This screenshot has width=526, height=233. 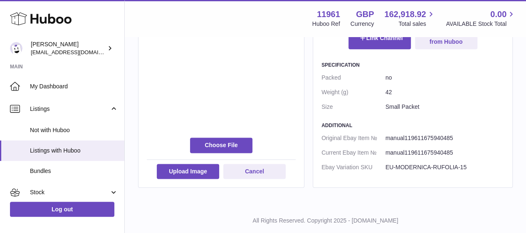 What do you see at coordinates (354, 92) in the screenshot?
I see `dt: Weight (g)` at bounding box center [354, 92].